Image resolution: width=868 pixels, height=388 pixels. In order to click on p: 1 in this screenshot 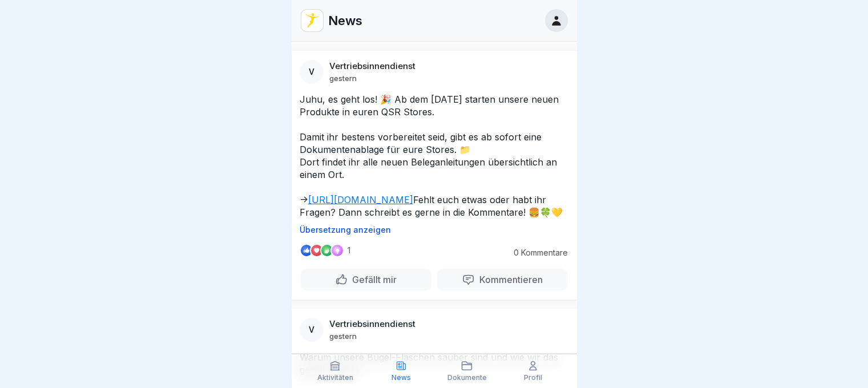, I will do `click(349, 251)`.